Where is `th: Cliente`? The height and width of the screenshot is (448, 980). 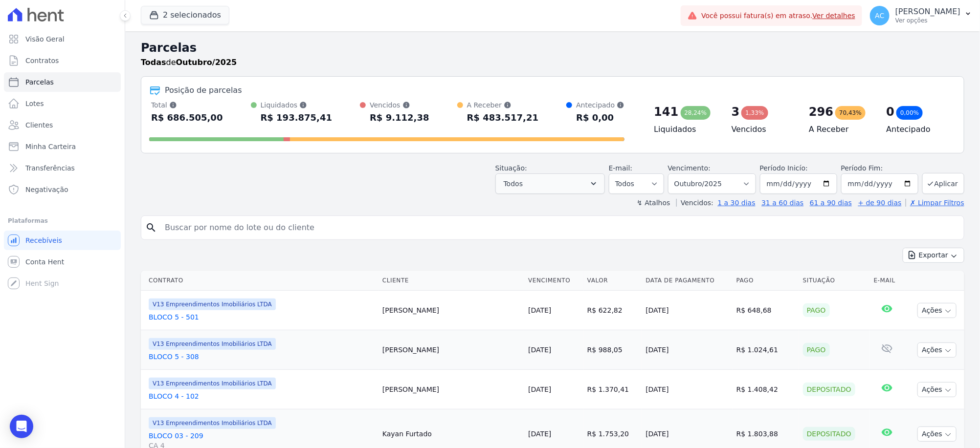 th: Cliente is located at coordinates (452, 280).